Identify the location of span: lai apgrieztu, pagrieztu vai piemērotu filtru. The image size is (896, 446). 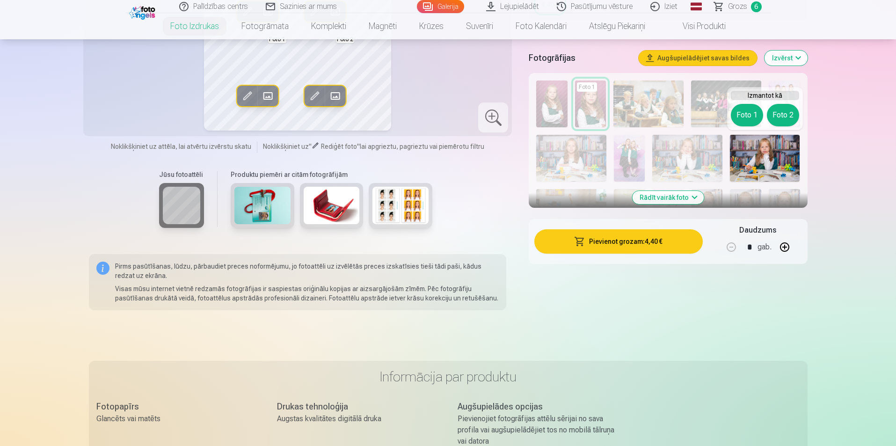
(422, 146).